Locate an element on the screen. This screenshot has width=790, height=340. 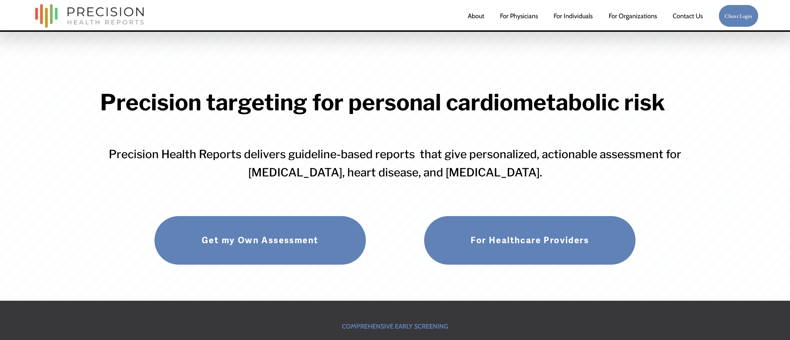
a: Contact Us is located at coordinates (688, 16).